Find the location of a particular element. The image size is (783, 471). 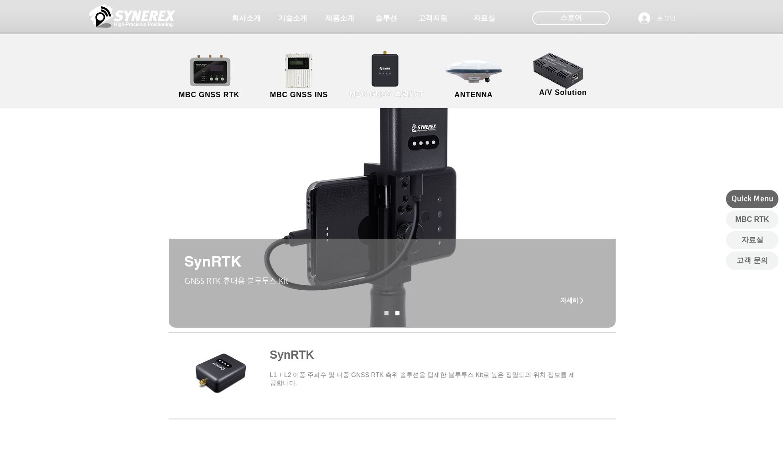

span: MBC GNSS INS is located at coordinates (299, 95).